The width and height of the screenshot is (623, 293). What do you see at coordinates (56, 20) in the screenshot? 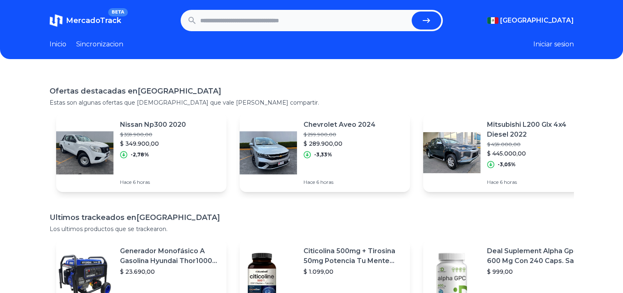
I see `img: MercadoTrack` at bounding box center [56, 20].